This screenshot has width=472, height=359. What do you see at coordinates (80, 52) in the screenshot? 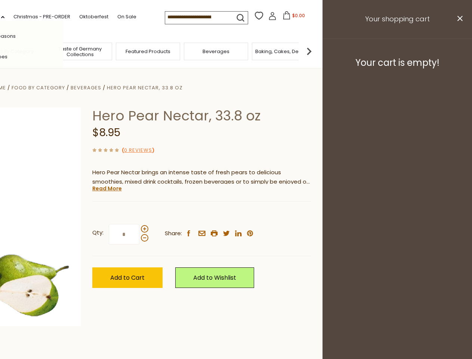
I see `a: Taste of Germany Collections` at bounding box center [80, 52].